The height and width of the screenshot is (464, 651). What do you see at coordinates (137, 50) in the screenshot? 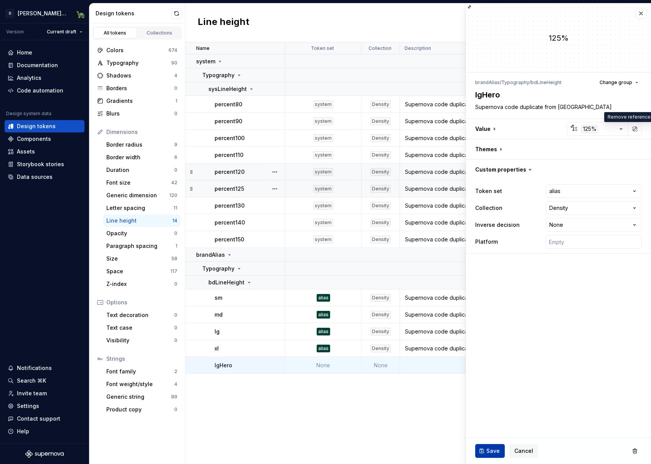
I see `div: Colors` at bounding box center [137, 50].